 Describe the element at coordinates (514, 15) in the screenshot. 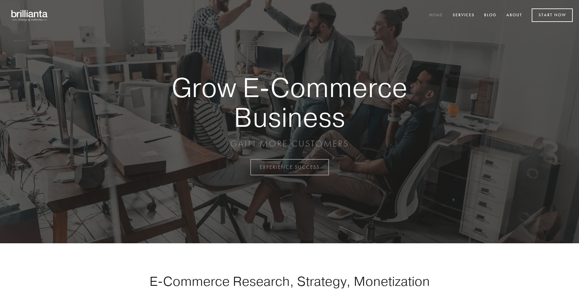

I see `a: About` at that location.